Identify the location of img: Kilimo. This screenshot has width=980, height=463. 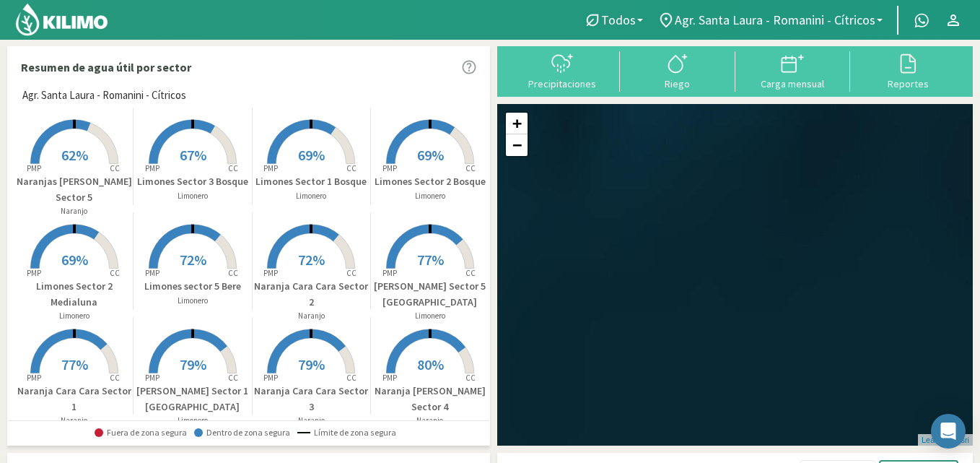
(62, 19).